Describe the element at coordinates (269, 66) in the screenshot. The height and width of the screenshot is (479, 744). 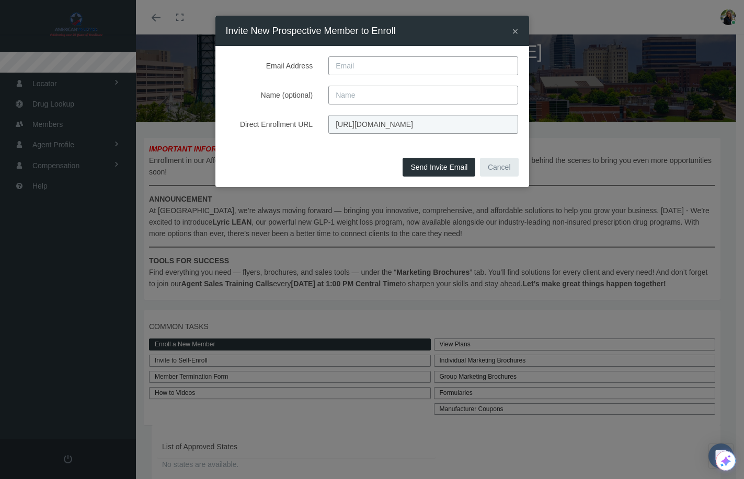
I see `label: Email Address` at that location.